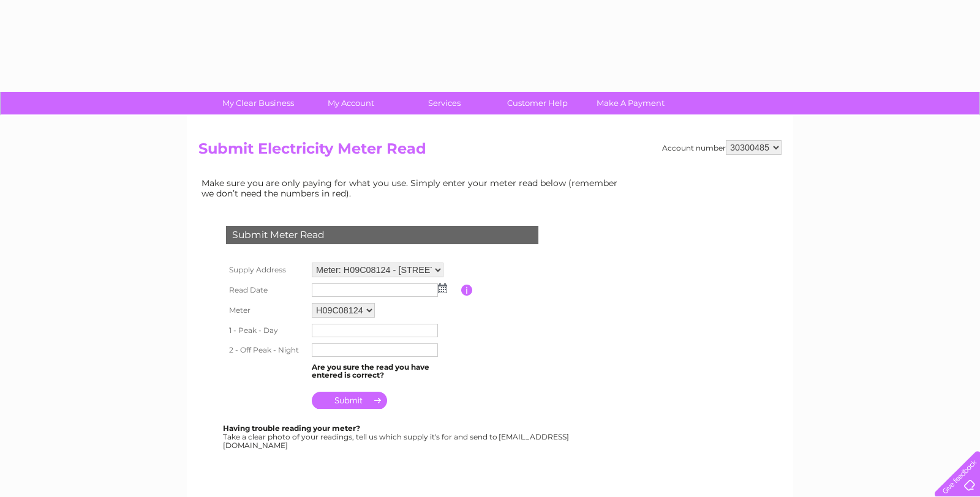  What do you see at coordinates (537, 103) in the screenshot?
I see `a: Customer Help` at bounding box center [537, 103].